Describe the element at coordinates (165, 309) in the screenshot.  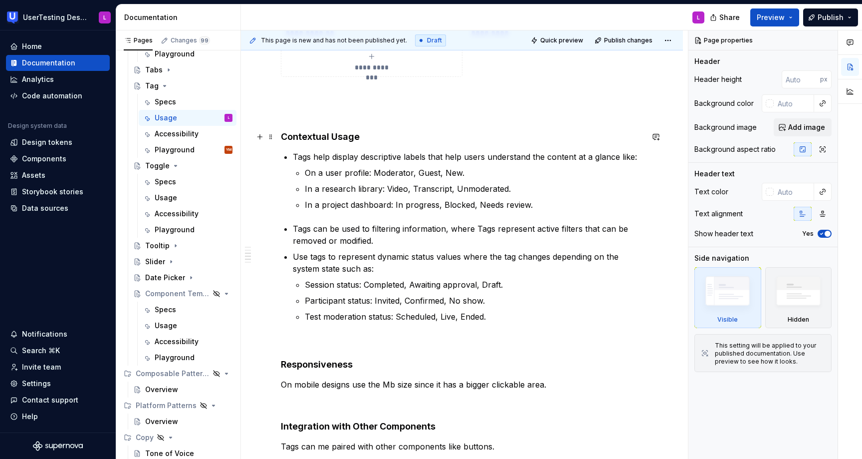
I see `div: Specs` at that location.